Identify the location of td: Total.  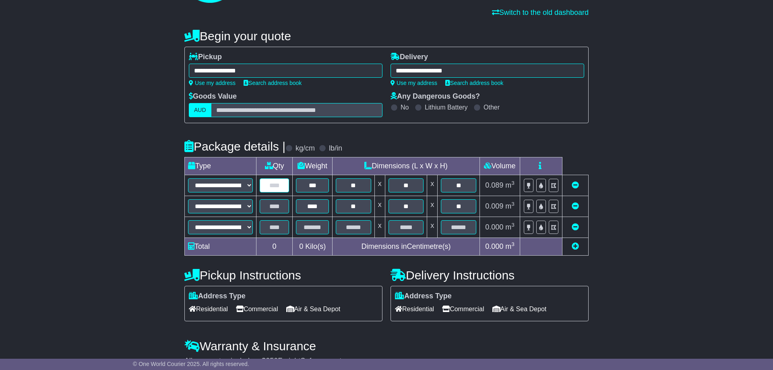
(221, 247).